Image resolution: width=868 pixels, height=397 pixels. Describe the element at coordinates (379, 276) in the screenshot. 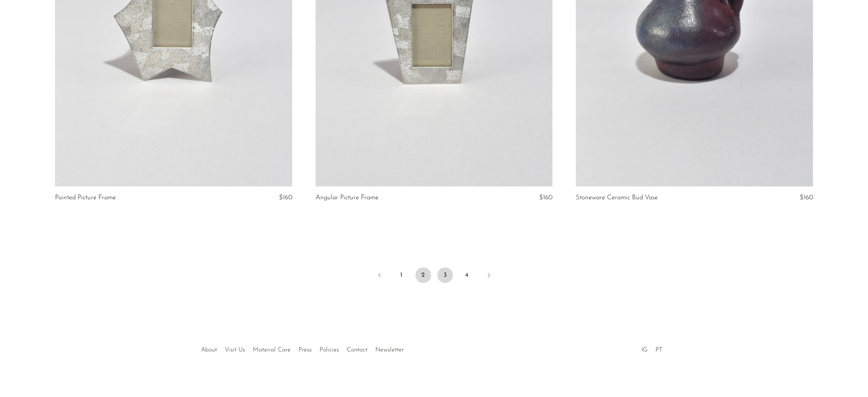

I see `a: Previous` at that location.